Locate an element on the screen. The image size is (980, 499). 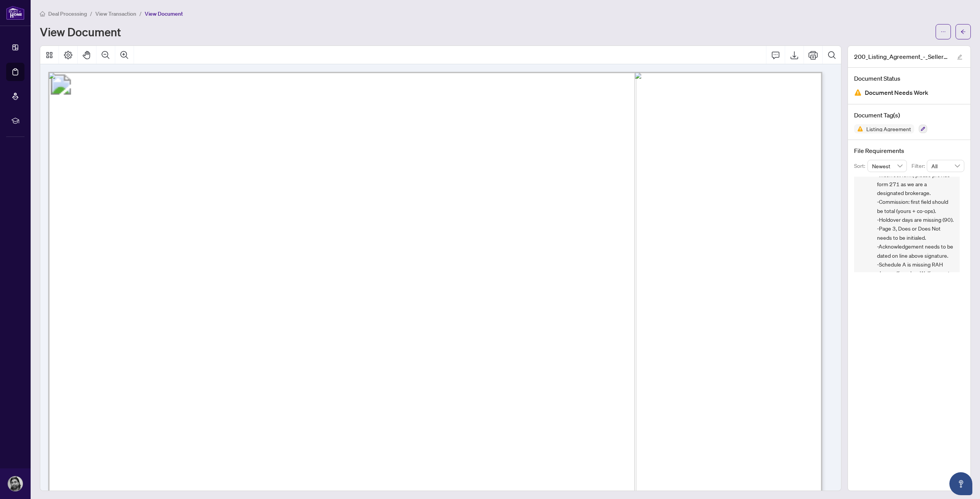
span: All is located at coordinates (945, 166).